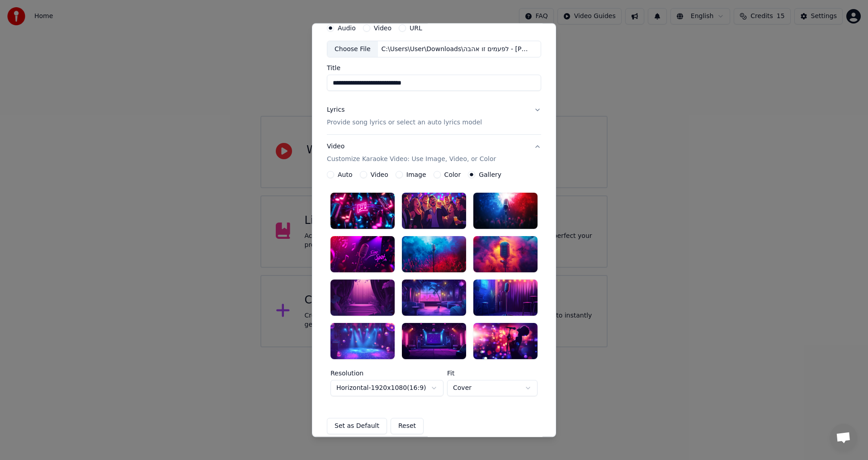  Describe the element at coordinates (357, 426) in the screenshot. I see `button: Set as Default` at that location.